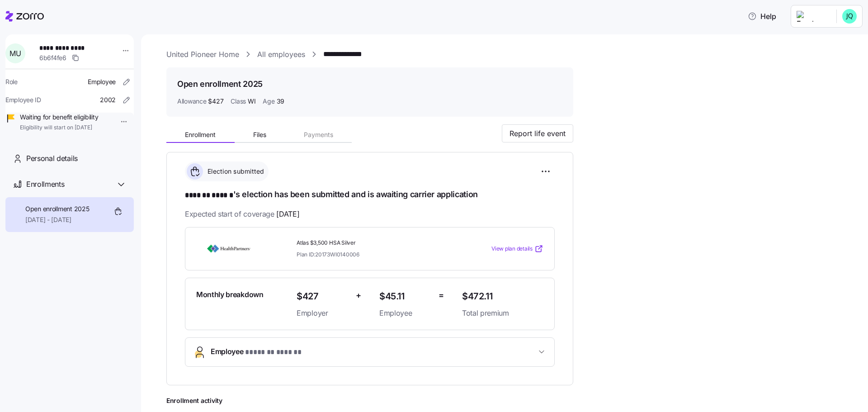  Describe the element at coordinates (319, 135) in the screenshot. I see `span: Payments` at that location.